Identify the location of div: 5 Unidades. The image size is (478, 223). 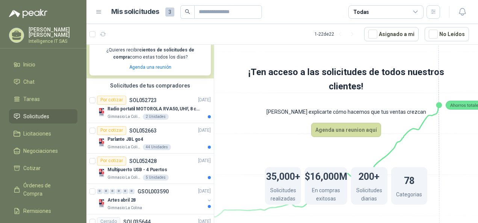
(156, 178).